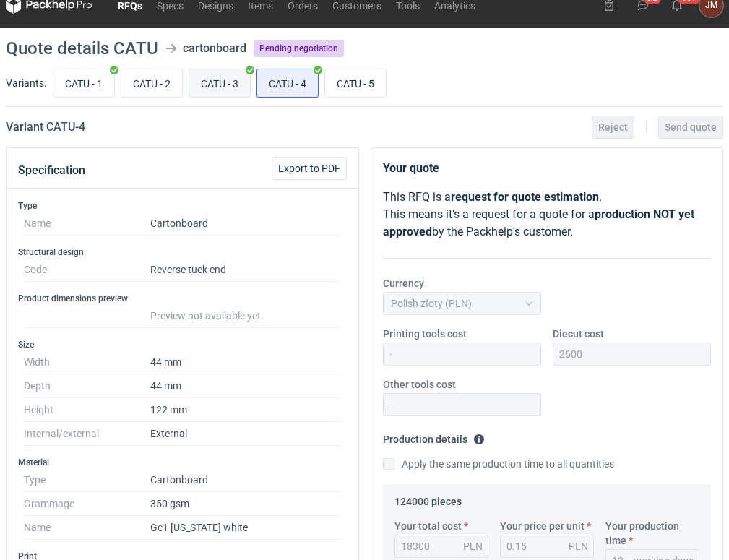 This screenshot has height=560, width=729. I want to click on h3: Size, so click(182, 344).